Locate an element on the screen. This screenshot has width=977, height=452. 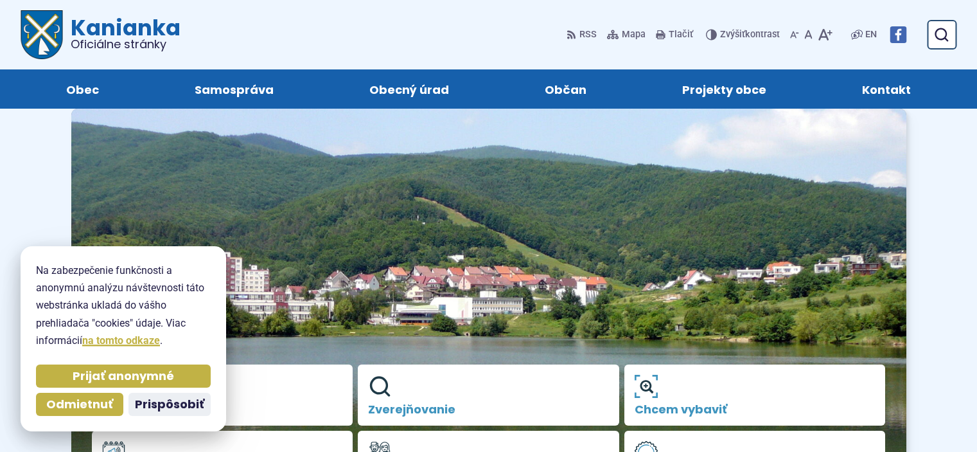
a: EN is located at coordinates (871, 35).